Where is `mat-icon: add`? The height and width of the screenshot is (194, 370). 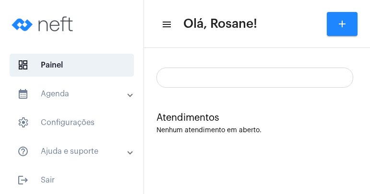 mat-icon: add is located at coordinates (342, 24).